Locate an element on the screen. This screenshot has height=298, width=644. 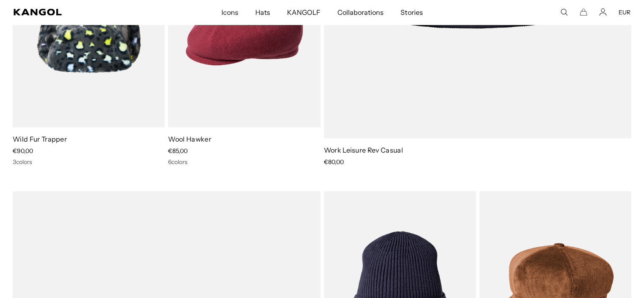
a: Account is located at coordinates (603, 12).